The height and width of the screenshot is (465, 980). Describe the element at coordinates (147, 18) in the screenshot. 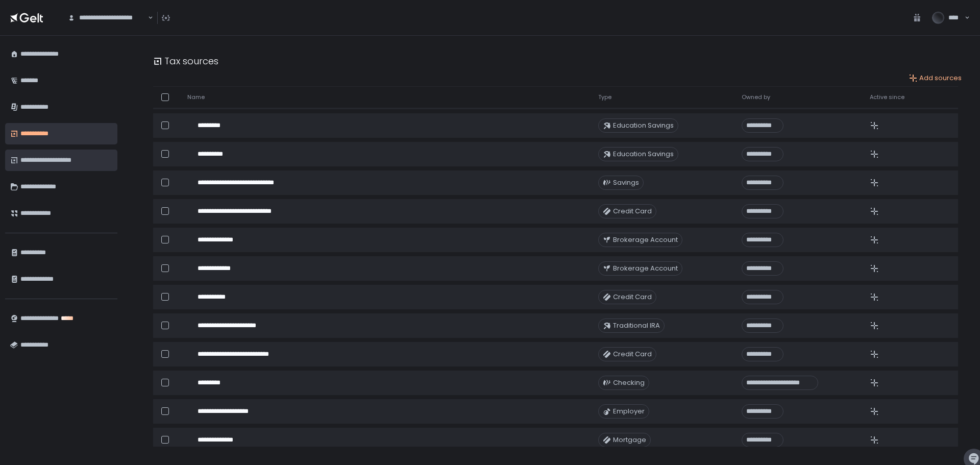

I see `input: Search for option` at that location.